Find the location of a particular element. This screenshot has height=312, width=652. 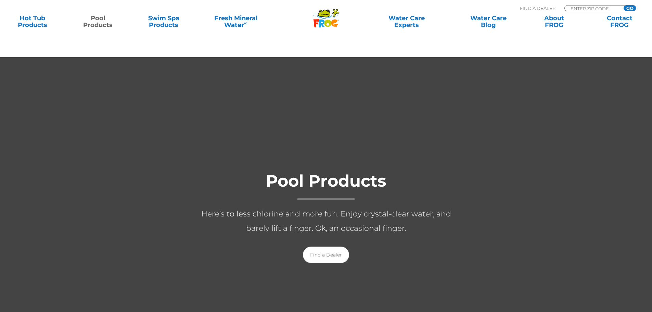

input: GO is located at coordinates (629, 8).